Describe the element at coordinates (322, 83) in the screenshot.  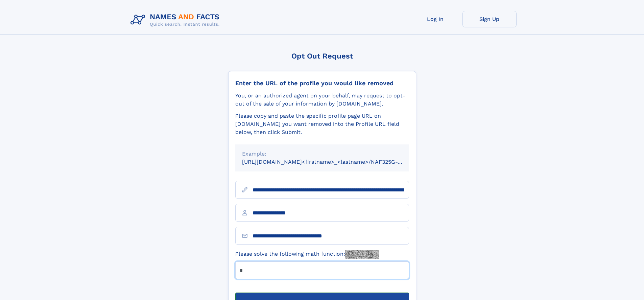
I see `div: Enter the URL of the profile you would like removed` at that location.